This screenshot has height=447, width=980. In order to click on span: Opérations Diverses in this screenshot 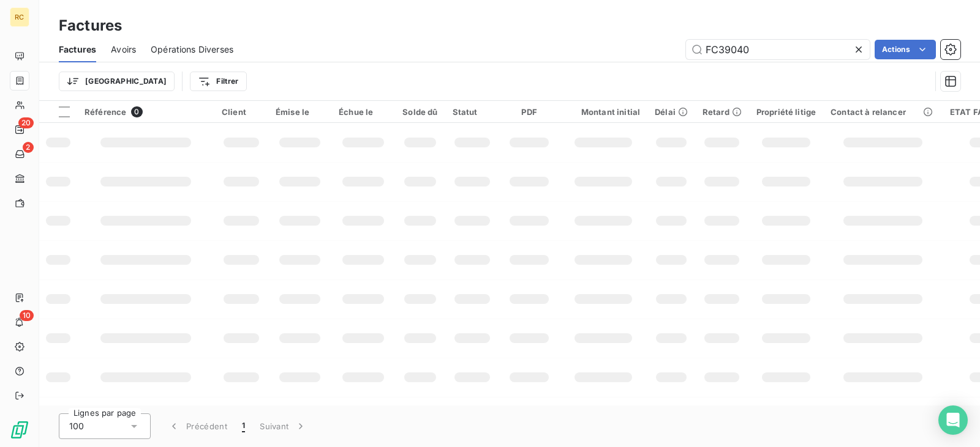, I will do `click(192, 50)`.